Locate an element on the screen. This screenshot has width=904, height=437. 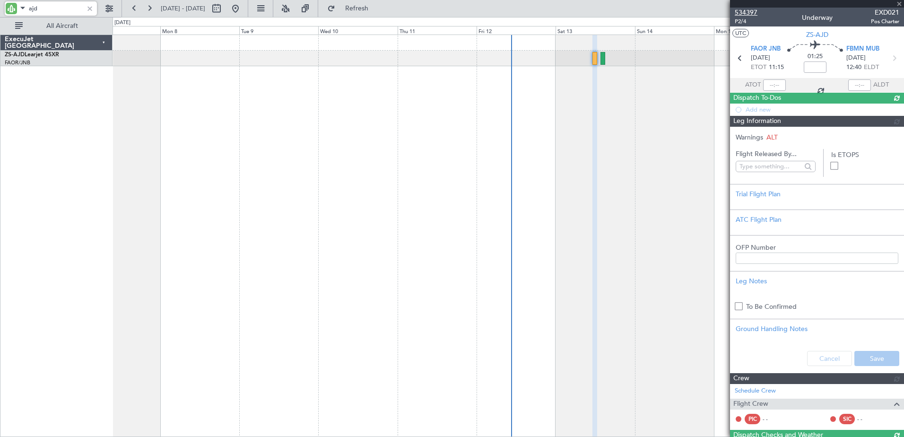
span: 12:40 is located at coordinates (854, 68).